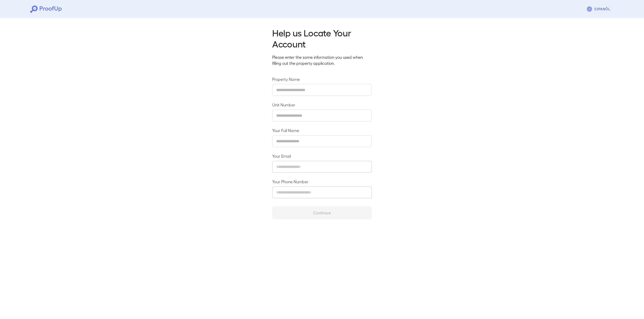 This screenshot has width=644, height=319. I want to click on label: Your Email, so click(322, 156).